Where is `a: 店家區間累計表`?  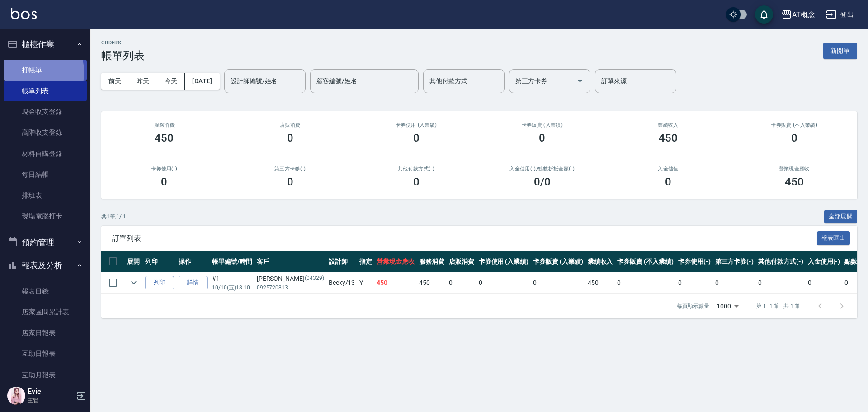
a: 店家區間累計表 is located at coordinates (45, 312).